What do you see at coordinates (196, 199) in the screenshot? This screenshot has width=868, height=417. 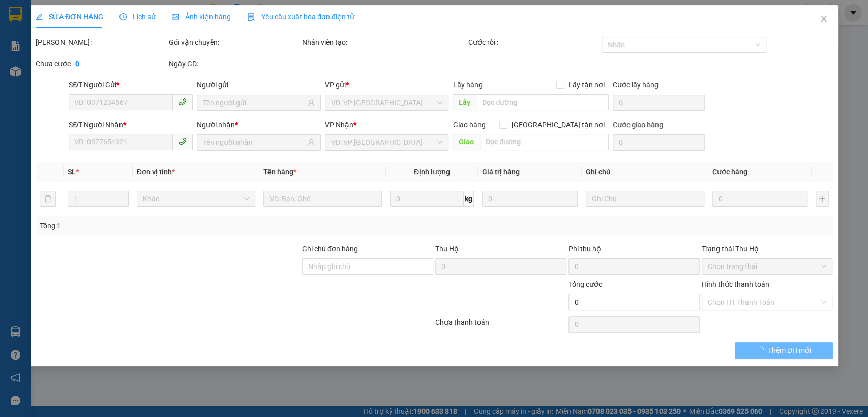 I see `span: Khác` at bounding box center [196, 199].